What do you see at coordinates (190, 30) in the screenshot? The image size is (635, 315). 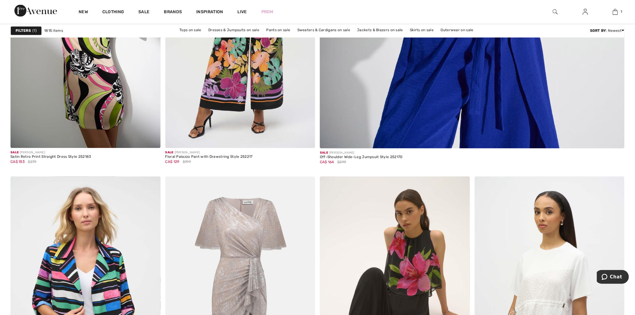 I see `a: Tops on sale` at bounding box center [190, 30].